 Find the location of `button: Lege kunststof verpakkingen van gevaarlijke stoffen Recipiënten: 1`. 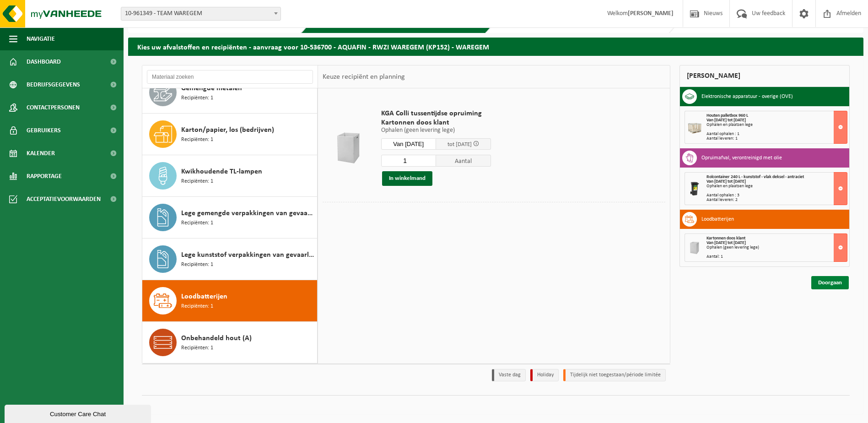

button: Lege kunststof verpakkingen van gevaarlijke stoffen Recipiënten: 1 is located at coordinates (230, 259).